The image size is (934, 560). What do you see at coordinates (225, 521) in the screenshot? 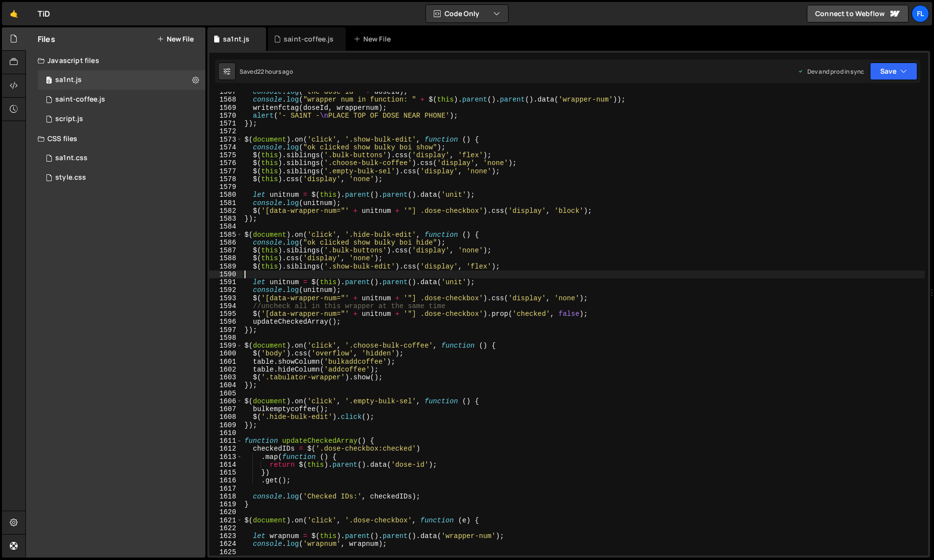
I see `div: 1621` at bounding box center [225, 521].